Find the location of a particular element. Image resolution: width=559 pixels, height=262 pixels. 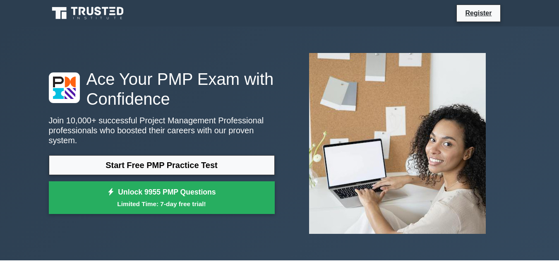

small: Limited Time: 7-day free trial! is located at coordinates (162, 204).